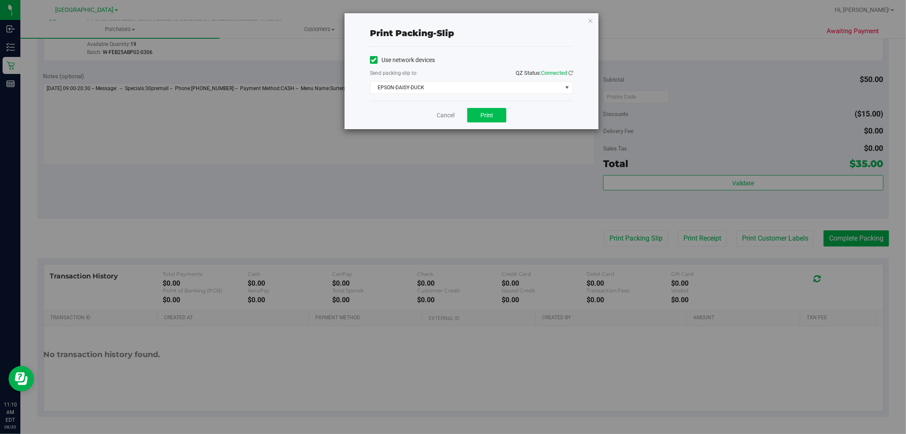 This screenshot has height=434, width=906. Describe the element at coordinates (466, 87) in the screenshot. I see `span: EPSON-DAISY-DUCK` at that location.